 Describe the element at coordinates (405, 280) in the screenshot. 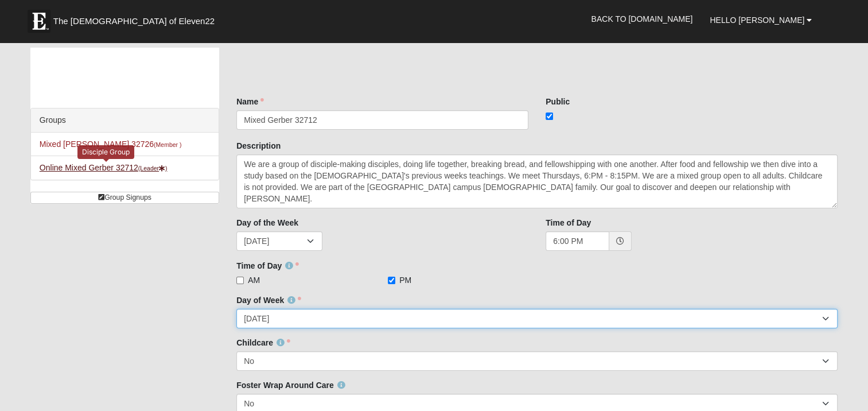

I see `span: PM` at that location.